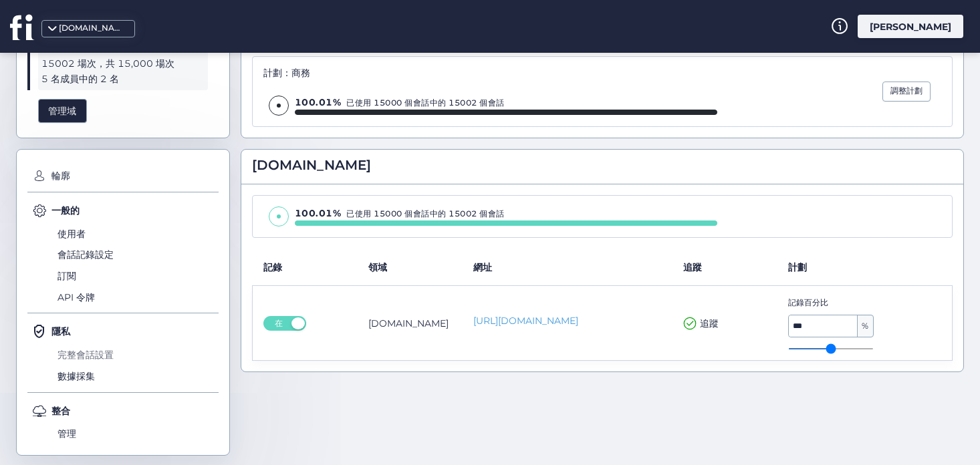 Image resolution: width=980 pixels, height=465 pixels. I want to click on font: 管理域, so click(62, 111).